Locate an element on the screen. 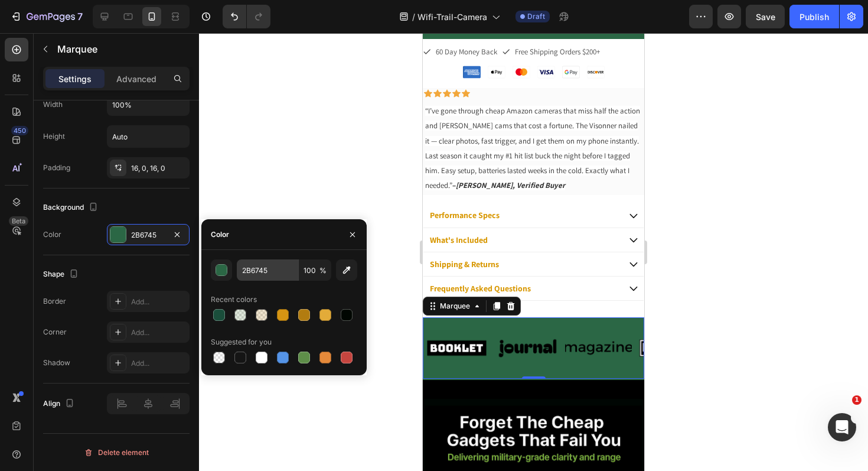 This screenshot has height=471, width=868. strong: What's Included is located at coordinates (36, 207).